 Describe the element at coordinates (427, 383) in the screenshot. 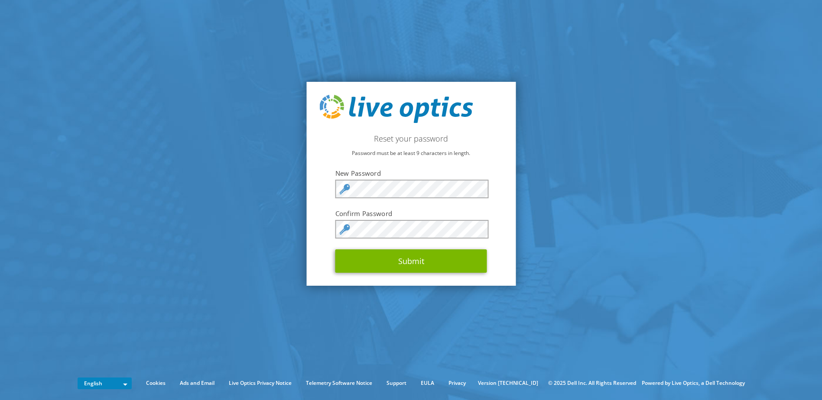

I see `a: EULA` at that location.